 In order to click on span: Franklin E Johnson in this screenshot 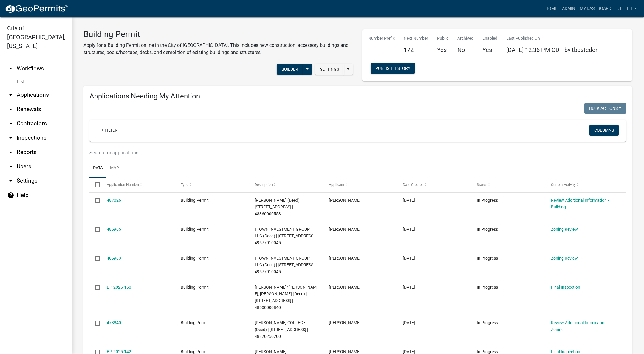, I will do `click(345, 352)`.